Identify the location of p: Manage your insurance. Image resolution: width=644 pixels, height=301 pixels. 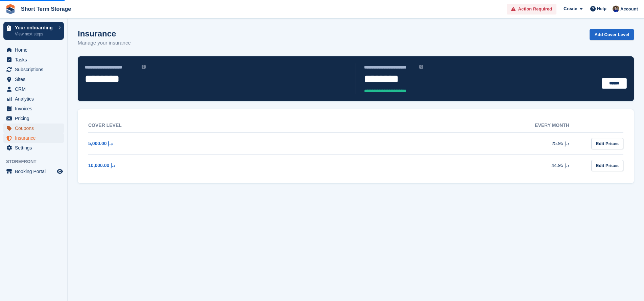
(104, 43).